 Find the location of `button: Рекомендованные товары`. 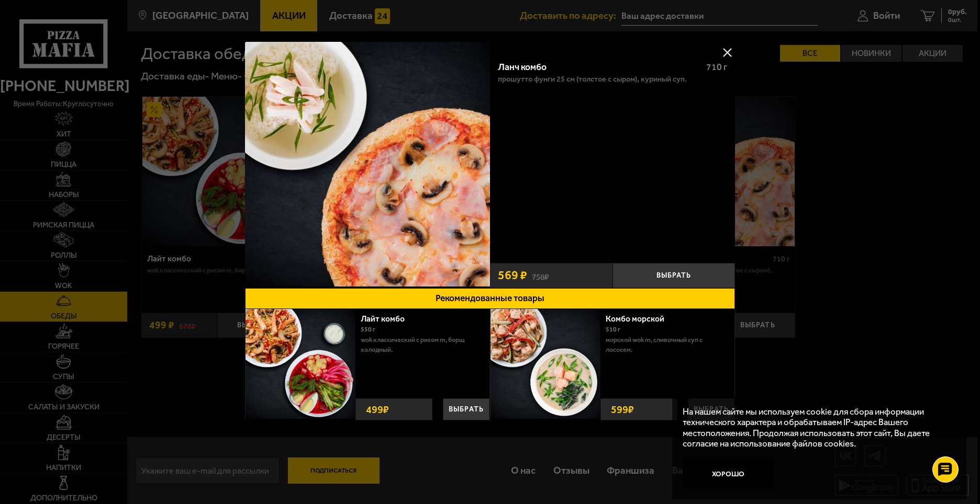

button: Рекомендованные товары is located at coordinates (490, 298).